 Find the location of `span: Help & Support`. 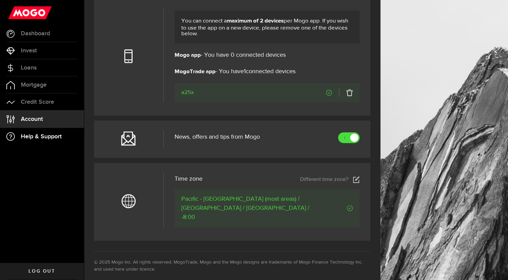

span: Help & Support is located at coordinates (41, 137).